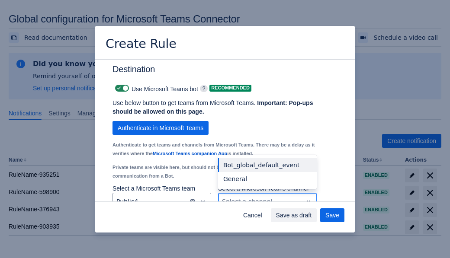 The image size is (450, 258). What do you see at coordinates (253, 216) in the screenshot?
I see `button: Cancel` at bounding box center [253, 216].